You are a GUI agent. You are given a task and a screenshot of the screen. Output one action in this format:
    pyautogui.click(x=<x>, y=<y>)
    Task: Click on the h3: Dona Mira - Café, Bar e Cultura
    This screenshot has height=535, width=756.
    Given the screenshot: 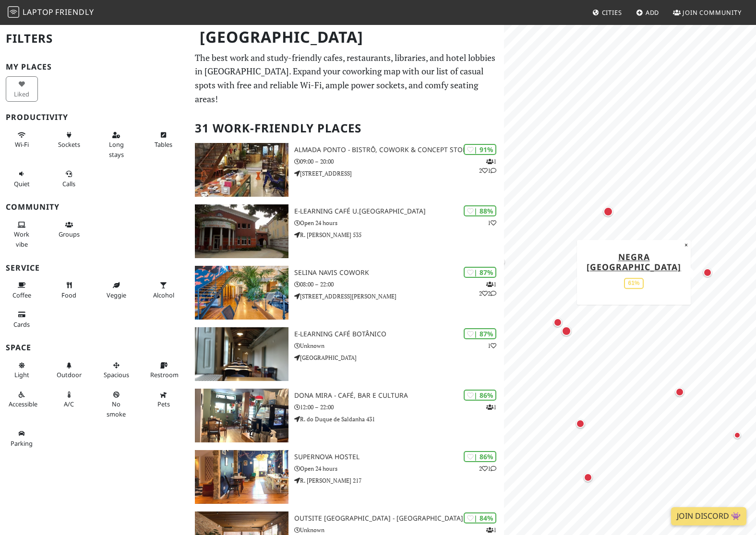 What is the action you would take?
    pyautogui.click(x=399, y=395)
    